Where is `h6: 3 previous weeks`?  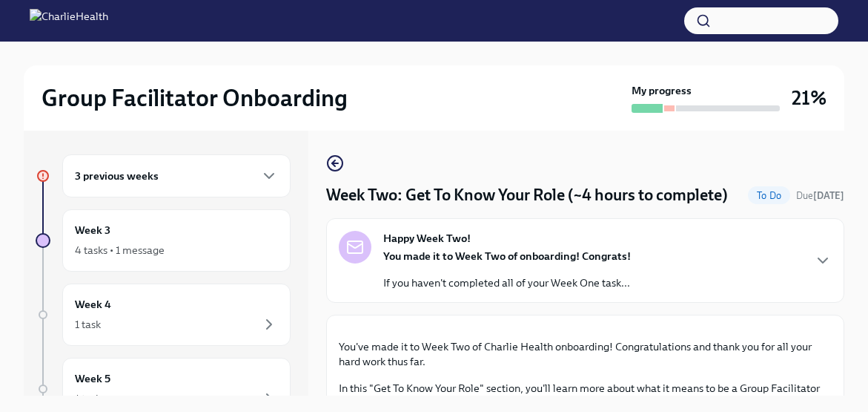
h6: 3 previous weeks is located at coordinates (117, 175).